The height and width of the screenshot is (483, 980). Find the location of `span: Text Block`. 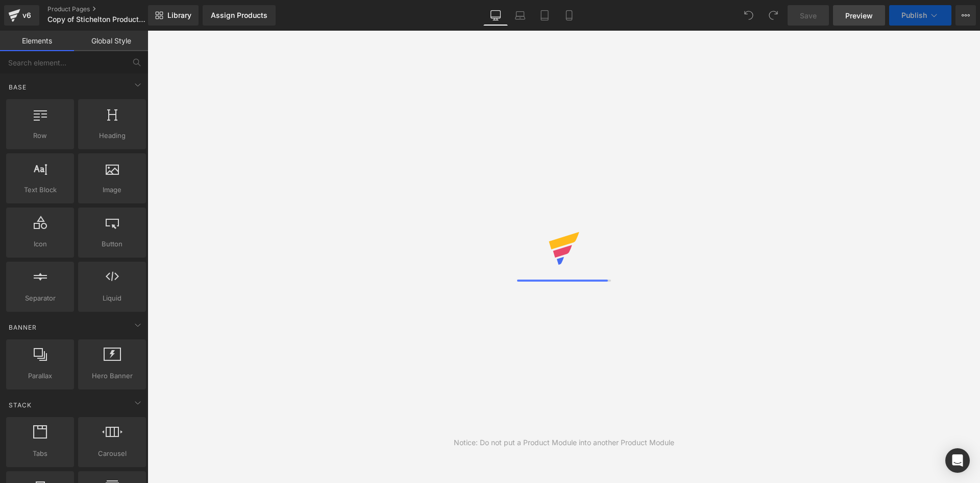

span: Text Block is located at coordinates (40, 189).